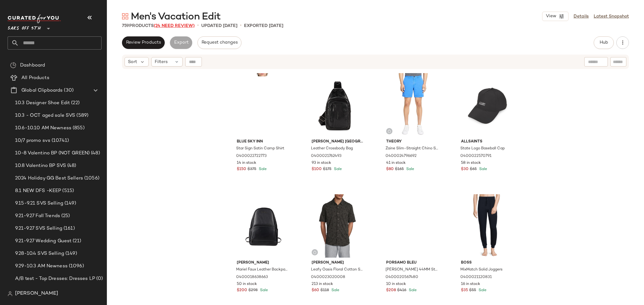  I want to click on span: $60, so click(315, 291).